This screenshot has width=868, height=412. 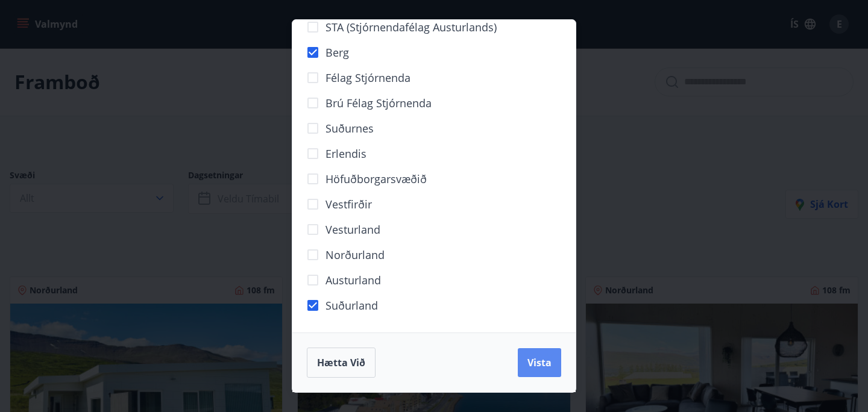 What do you see at coordinates (341, 362) in the screenshot?
I see `button: Hætta við` at bounding box center [341, 362].